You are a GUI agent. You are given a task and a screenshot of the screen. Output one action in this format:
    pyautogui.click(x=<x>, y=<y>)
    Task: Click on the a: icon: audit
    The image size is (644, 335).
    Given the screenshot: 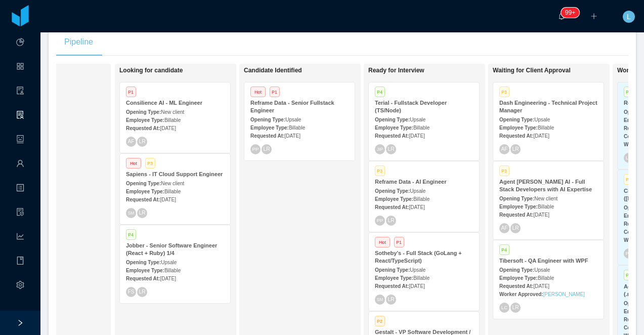 What is the action you would take?
    pyautogui.click(x=20, y=92)
    